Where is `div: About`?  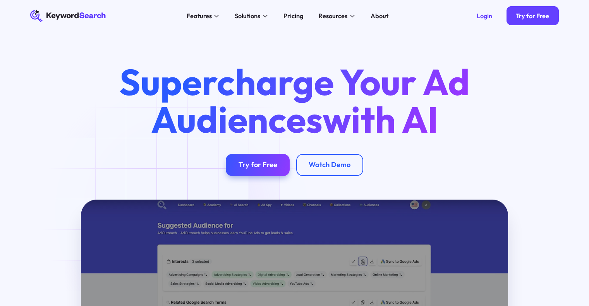 div: About is located at coordinates (379, 16).